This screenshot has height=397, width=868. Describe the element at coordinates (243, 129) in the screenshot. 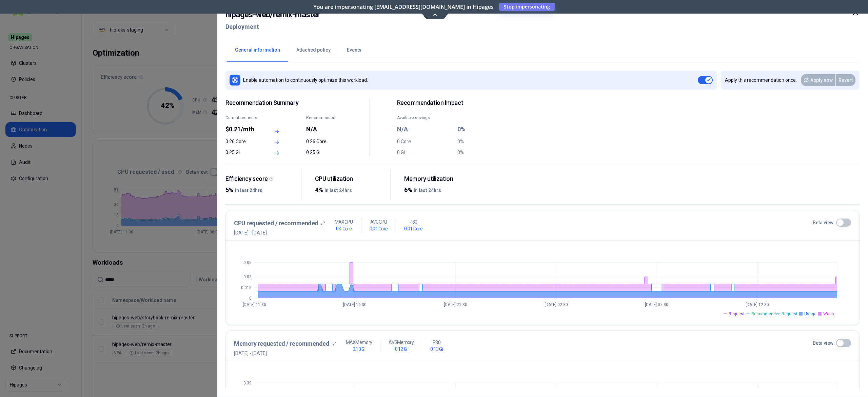

I see `div: $0.21/mth` at that location.